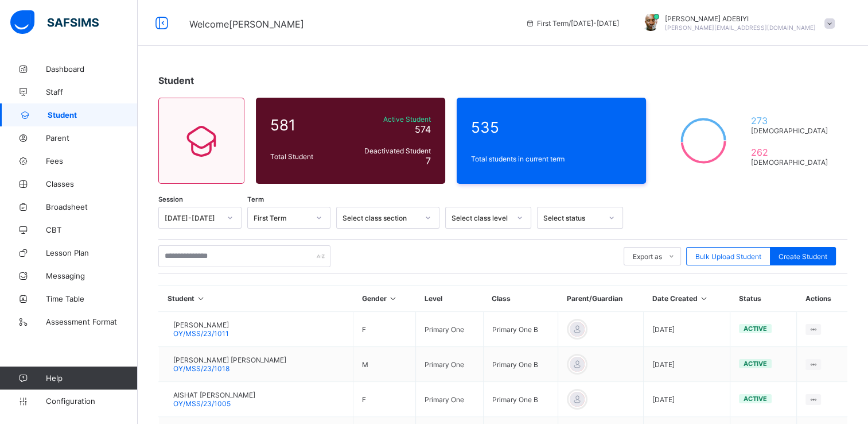  I want to click on div: Select status, so click(572, 218).